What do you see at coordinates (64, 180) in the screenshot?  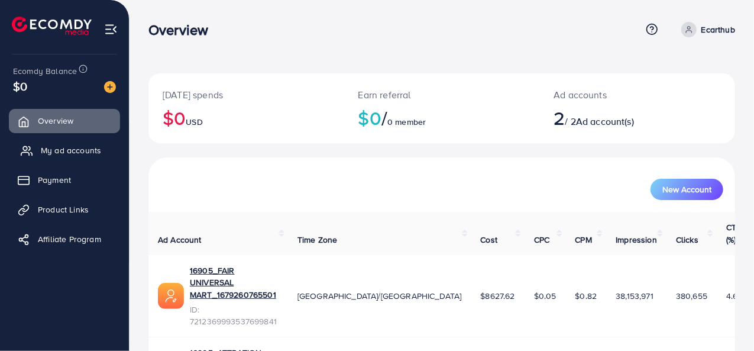 I see `a: Payment` at bounding box center [64, 180].